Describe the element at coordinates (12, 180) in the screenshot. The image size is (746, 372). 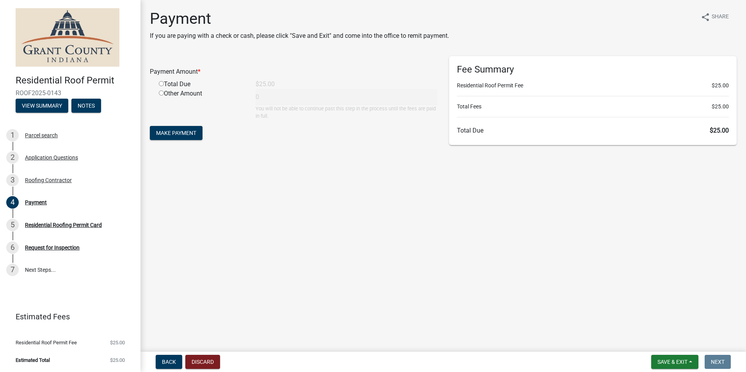
I see `div: 3` at that location.